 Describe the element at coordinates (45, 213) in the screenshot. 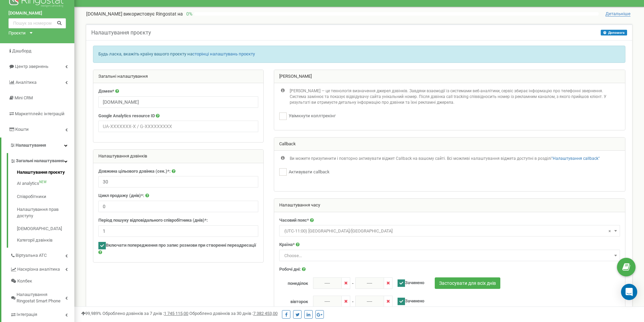

I see `a: Налаштування прав доступу` at that location.